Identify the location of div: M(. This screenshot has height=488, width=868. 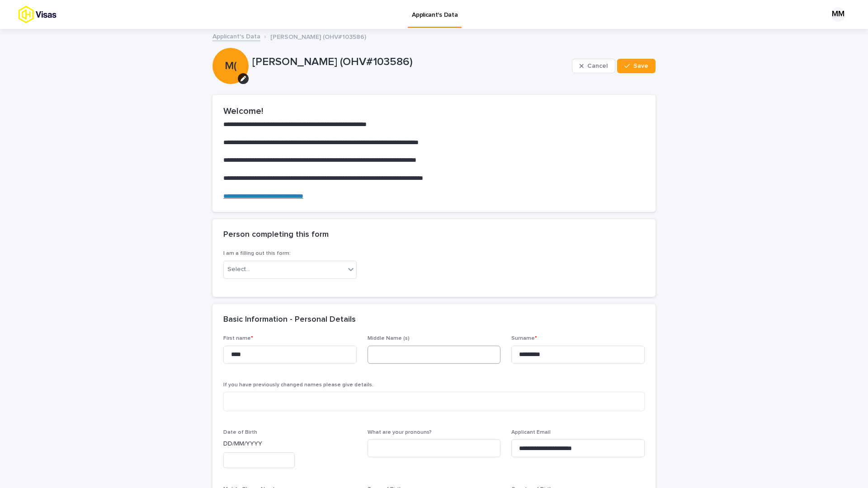
(231, 48).